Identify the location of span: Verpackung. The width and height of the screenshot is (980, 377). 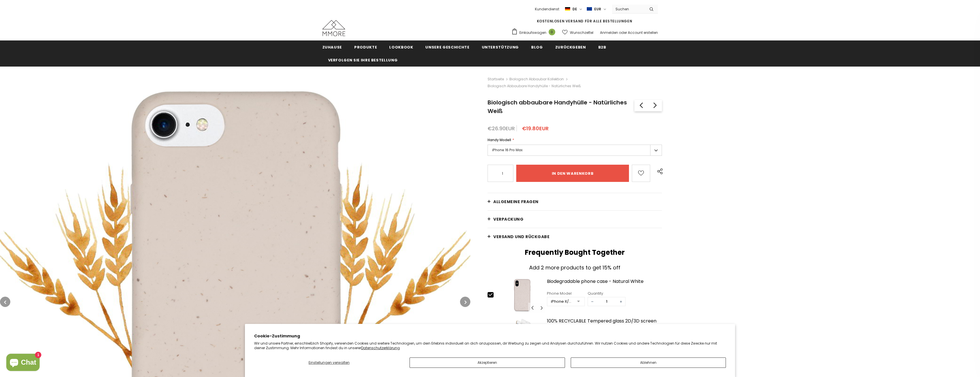
(509, 219).